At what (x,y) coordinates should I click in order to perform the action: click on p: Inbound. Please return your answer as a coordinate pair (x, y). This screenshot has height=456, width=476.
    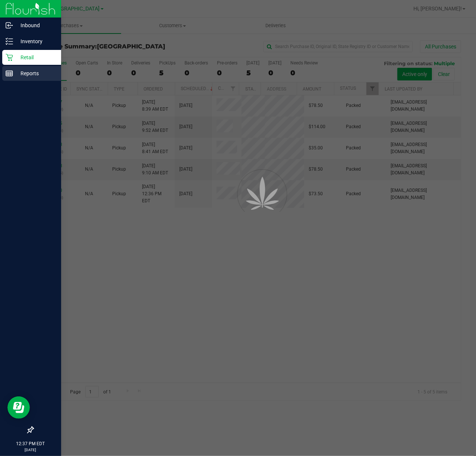
    Looking at the image, I should click on (35, 25).